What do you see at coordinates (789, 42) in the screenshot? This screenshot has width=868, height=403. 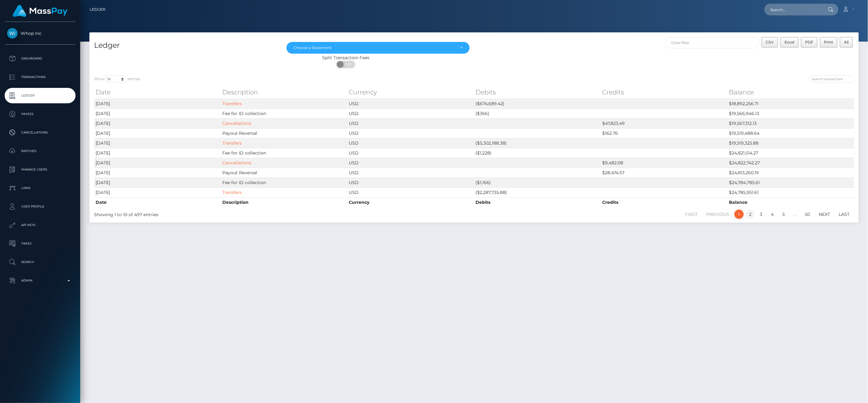 I see `span: Excel` at bounding box center [789, 42].